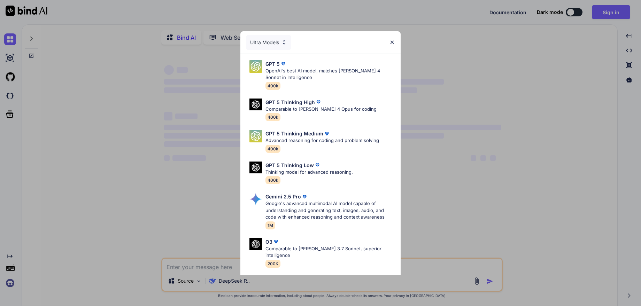  Describe the element at coordinates (290, 102) in the screenshot. I see `p: GPT 5 Thinking High` at that location.